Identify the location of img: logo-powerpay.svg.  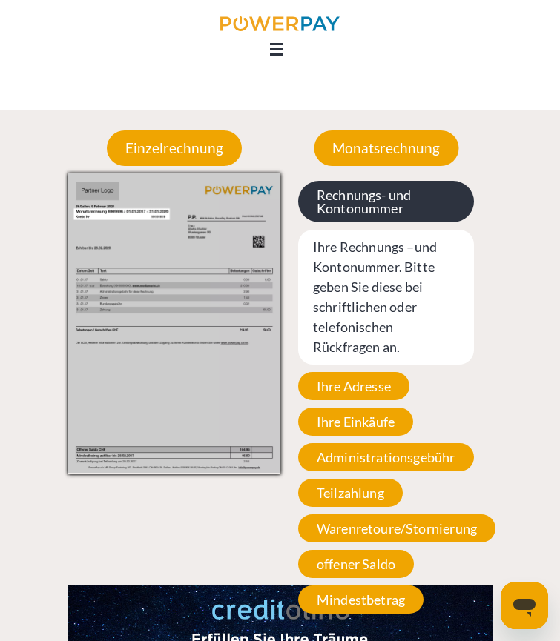
(280, 24).